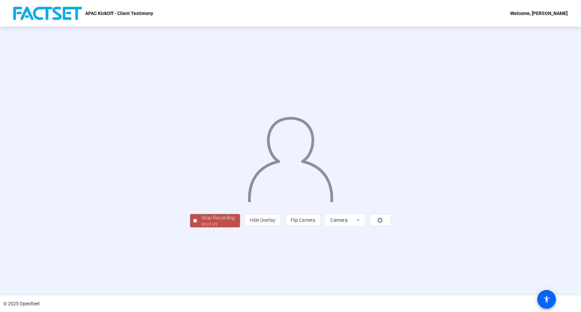 This screenshot has height=312, width=581. Describe the element at coordinates (546, 299) in the screenshot. I see `mat-icon: accessibility` at that location.